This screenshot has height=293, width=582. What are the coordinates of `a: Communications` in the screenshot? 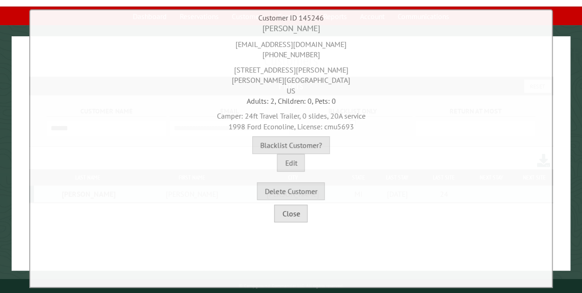 It's located at (423, 16).